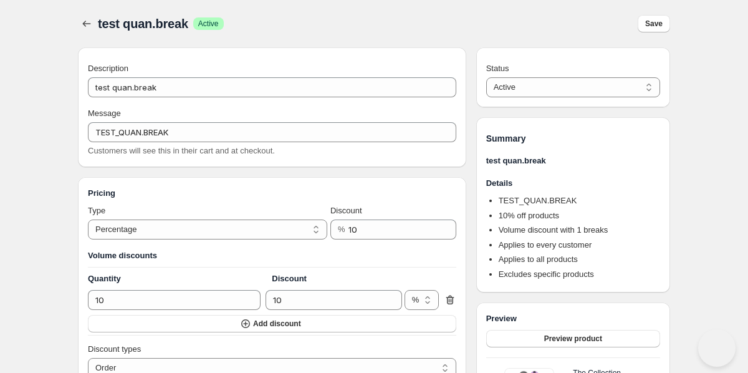 Image resolution: width=748 pixels, height=373 pixels. I want to click on span: Preview product, so click(573, 338).